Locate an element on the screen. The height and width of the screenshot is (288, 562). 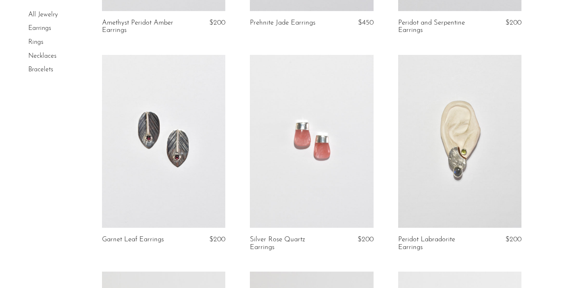
a: Prehnite Jade Earrings is located at coordinates (283, 23).